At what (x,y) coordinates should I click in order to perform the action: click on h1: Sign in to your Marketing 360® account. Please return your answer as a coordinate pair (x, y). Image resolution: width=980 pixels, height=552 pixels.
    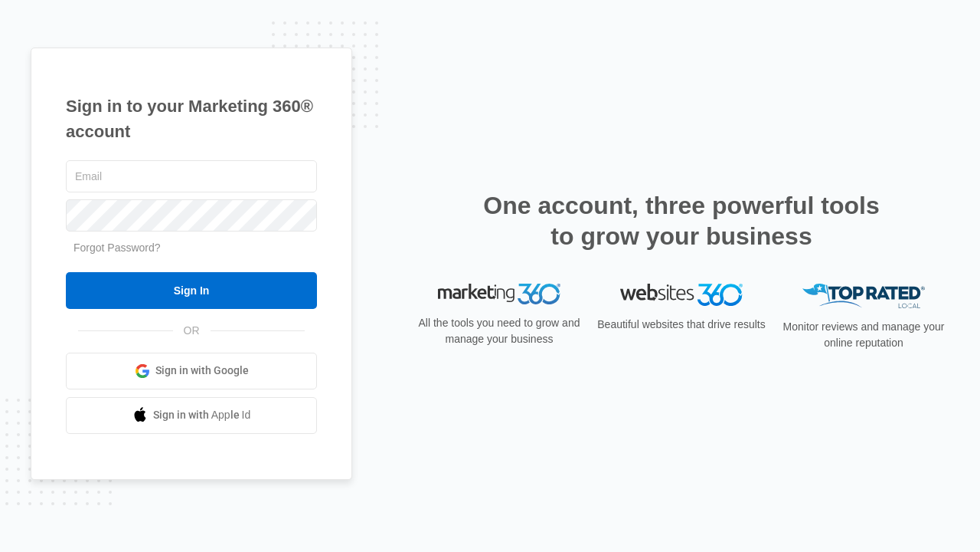
    Looking at the image, I should click on (191, 119).